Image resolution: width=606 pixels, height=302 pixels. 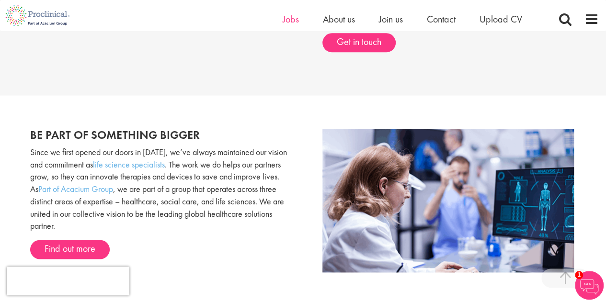 What do you see at coordinates (359, 43) in the screenshot?
I see `a: Get in touch` at bounding box center [359, 43].